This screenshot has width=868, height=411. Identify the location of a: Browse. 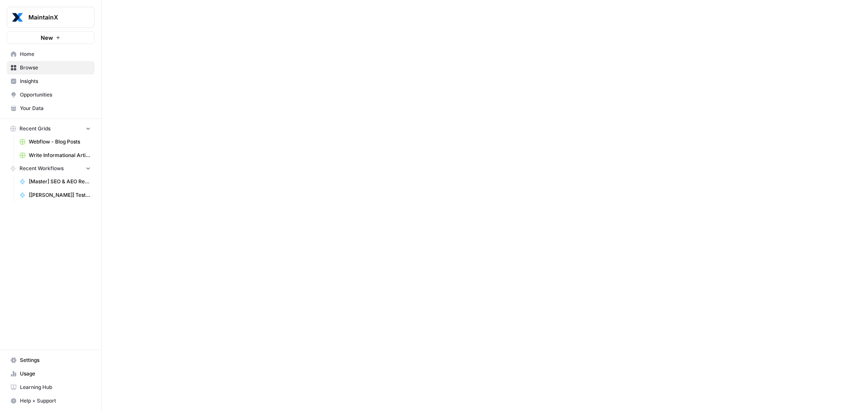
(50, 68).